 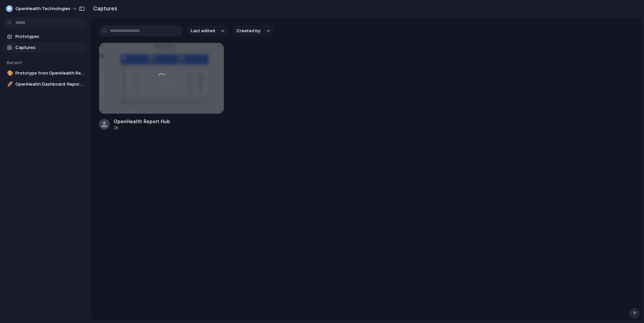 What do you see at coordinates (207, 31) in the screenshot?
I see `button: Last edited` at bounding box center [207, 31].